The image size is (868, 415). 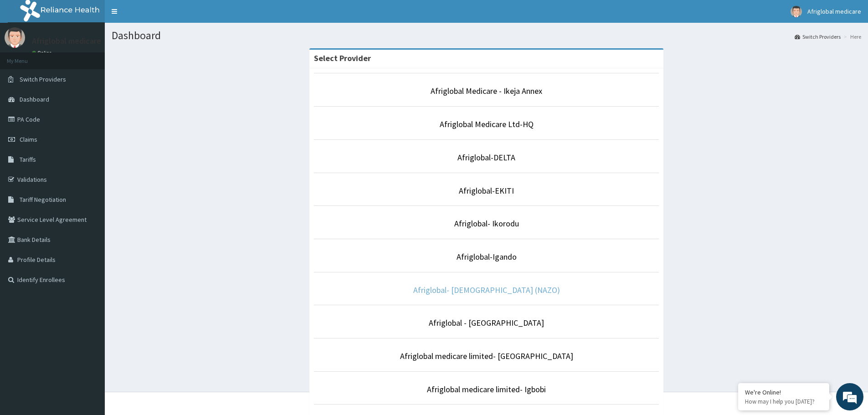 What do you see at coordinates (43, 79) in the screenshot?
I see `span: Switch Providers` at bounding box center [43, 79].